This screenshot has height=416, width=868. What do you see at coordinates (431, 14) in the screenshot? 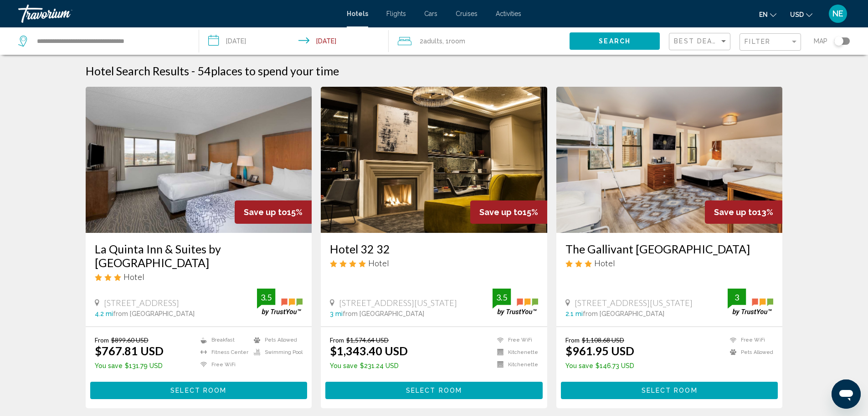
I see `a: Cars` at bounding box center [431, 14].